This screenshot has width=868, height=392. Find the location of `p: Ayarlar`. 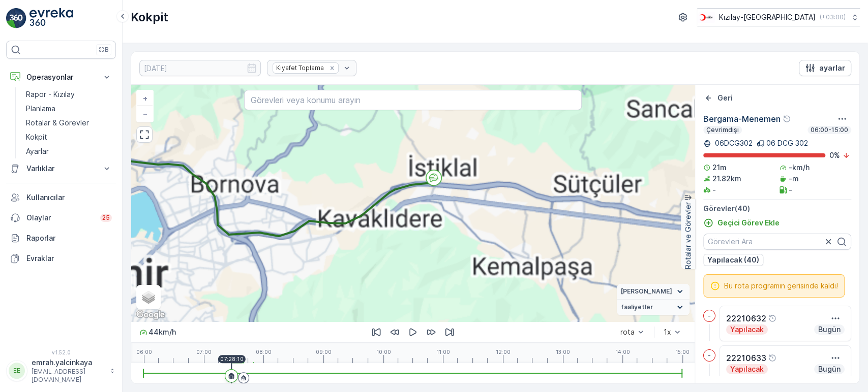

p: Ayarlar is located at coordinates (37, 151).